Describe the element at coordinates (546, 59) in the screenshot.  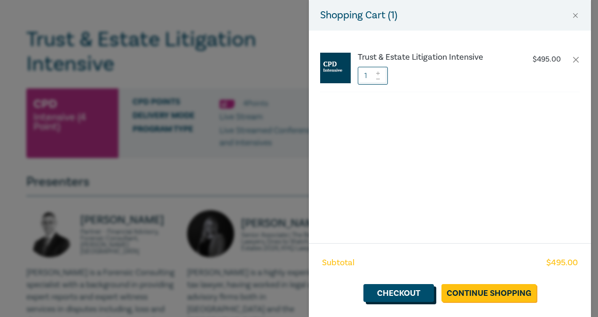
I see `p: $ 495.00` at that location.